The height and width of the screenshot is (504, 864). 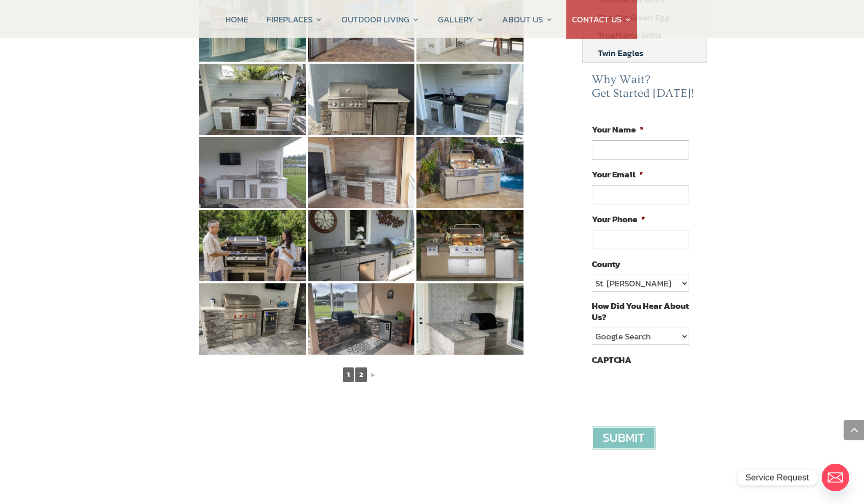 What do you see at coordinates (362, 173) in the screenshot?
I see `img: 16` at bounding box center [362, 173].